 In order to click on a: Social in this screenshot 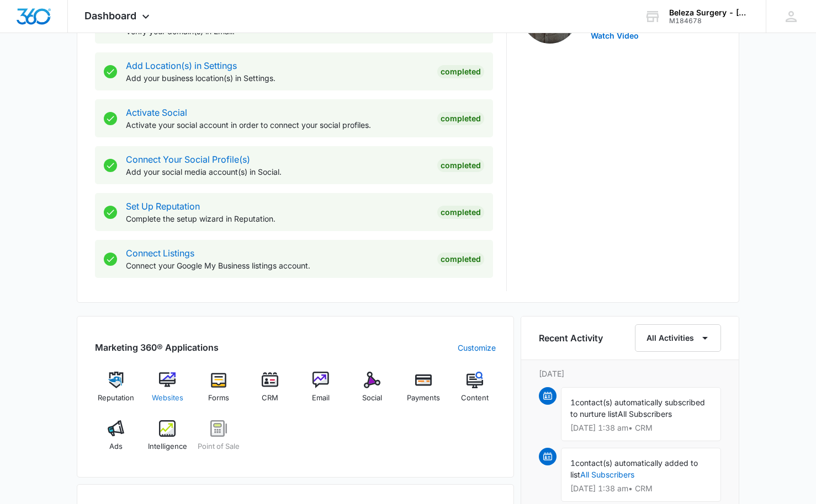, I will do `click(372, 392)`.